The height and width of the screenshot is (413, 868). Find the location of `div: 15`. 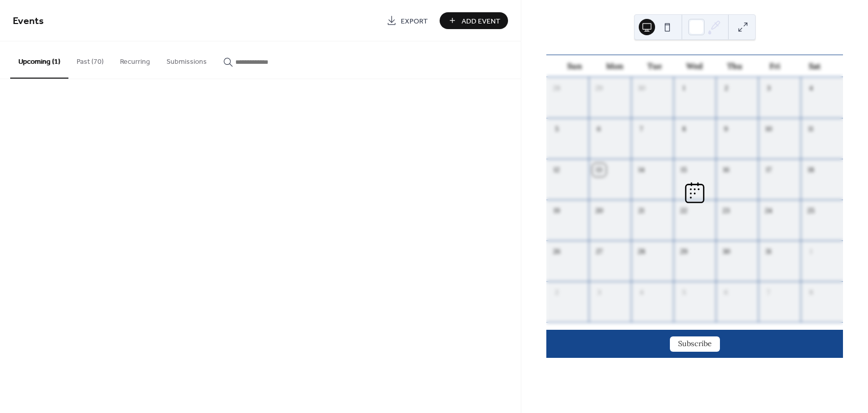

div: 15 is located at coordinates (683, 170).